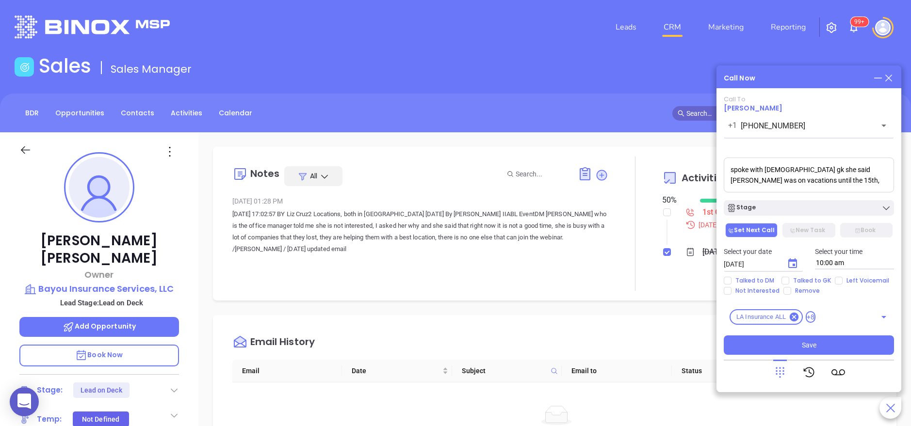 The width and height of the screenshot is (911, 426). Describe the element at coordinates (32, 113) in the screenshot. I see `a: BDR` at that location.